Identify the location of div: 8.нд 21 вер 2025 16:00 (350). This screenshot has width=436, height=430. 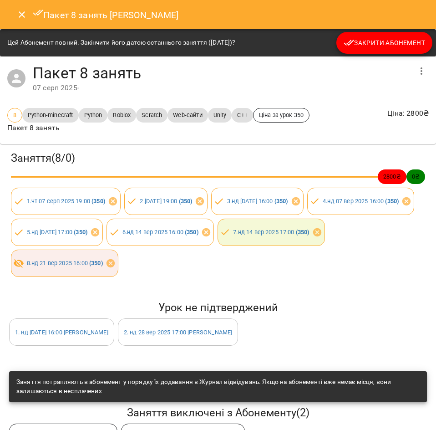
(65, 263).